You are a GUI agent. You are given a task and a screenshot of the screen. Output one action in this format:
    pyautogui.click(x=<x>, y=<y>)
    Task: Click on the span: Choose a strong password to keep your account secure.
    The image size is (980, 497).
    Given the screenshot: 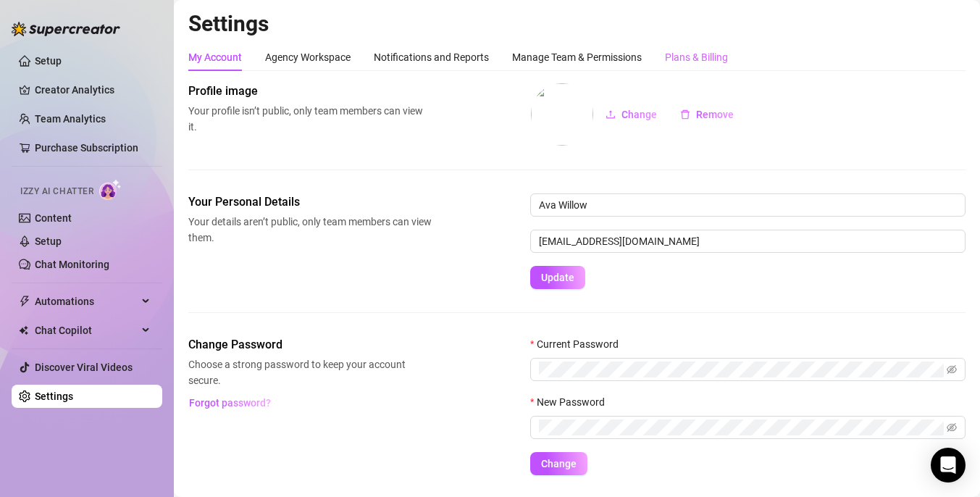 What is the action you would take?
    pyautogui.click(x=310, y=372)
    